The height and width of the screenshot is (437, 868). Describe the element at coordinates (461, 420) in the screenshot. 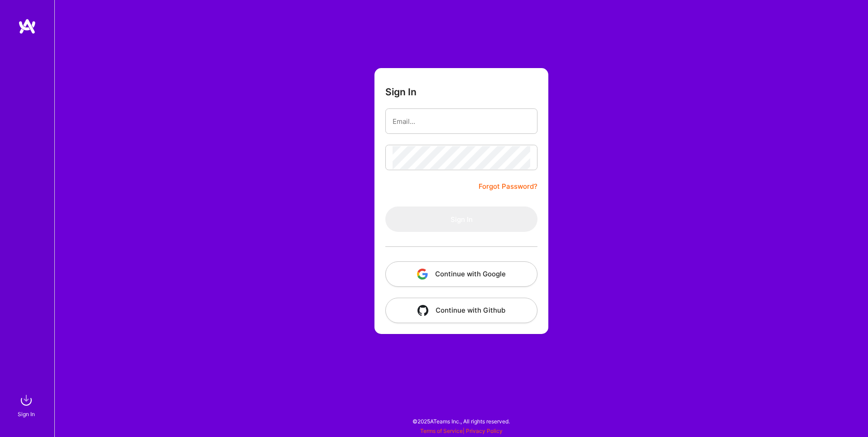

I see `div: © 2025 ATeams Inc., All rights reserved.` at that location.